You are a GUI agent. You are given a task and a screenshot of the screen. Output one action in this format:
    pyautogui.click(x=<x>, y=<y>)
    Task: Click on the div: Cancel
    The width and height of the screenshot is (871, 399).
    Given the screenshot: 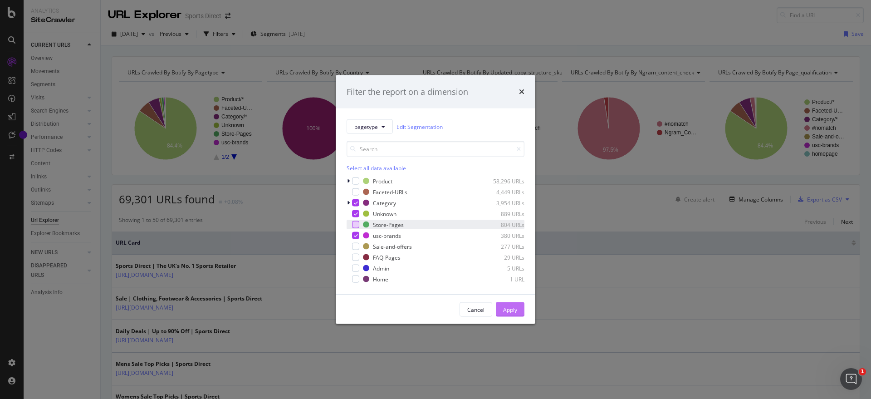 What is the action you would take?
    pyautogui.click(x=476, y=309)
    